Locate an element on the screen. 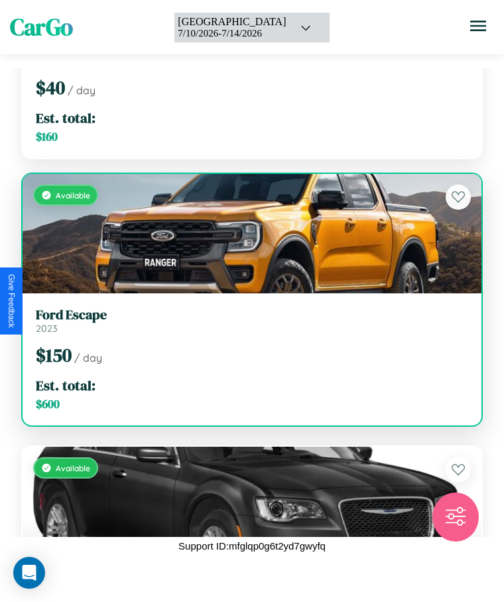 The width and height of the screenshot is (504, 602). span: $ 600 is located at coordinates (48, 404).